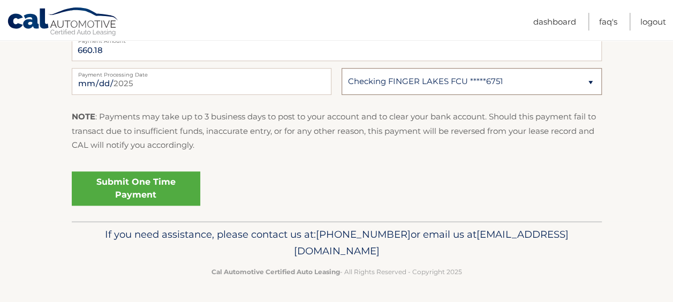 The image size is (673, 302). I want to click on a: FAQ's, so click(608, 21).